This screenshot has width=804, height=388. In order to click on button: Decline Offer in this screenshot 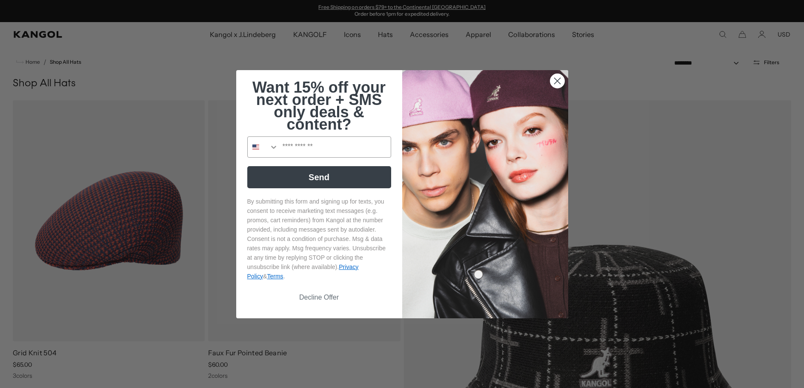, I will do `click(319, 298)`.